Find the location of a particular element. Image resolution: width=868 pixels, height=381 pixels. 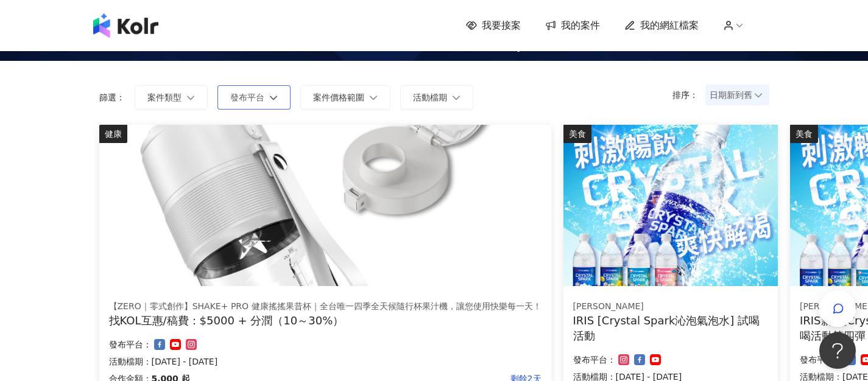

button: 案件類型 is located at coordinates (171, 97).